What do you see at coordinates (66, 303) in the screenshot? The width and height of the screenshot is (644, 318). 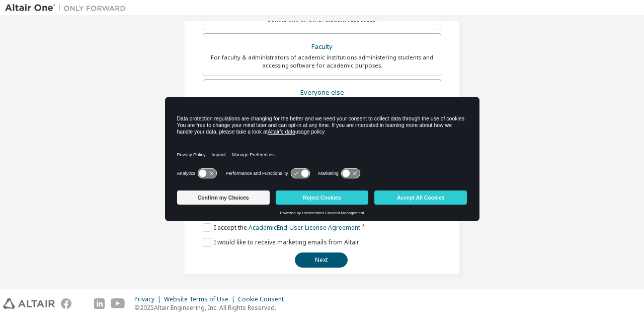 I see `img: facebook.svg` at bounding box center [66, 303].